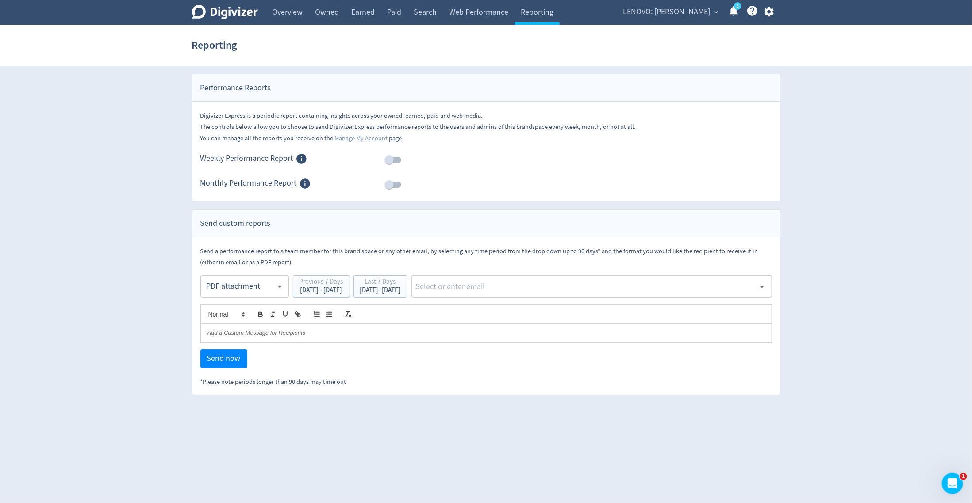 This screenshot has height=503, width=972. What do you see at coordinates (342, 115) in the screenshot?
I see `small: Digivizer Express is a periodic report containing insights across your owned, earned, paid and we...` at bounding box center [342, 115].